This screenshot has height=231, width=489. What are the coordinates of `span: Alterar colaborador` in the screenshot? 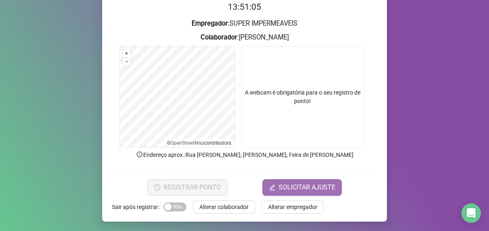 It's located at (224, 207).